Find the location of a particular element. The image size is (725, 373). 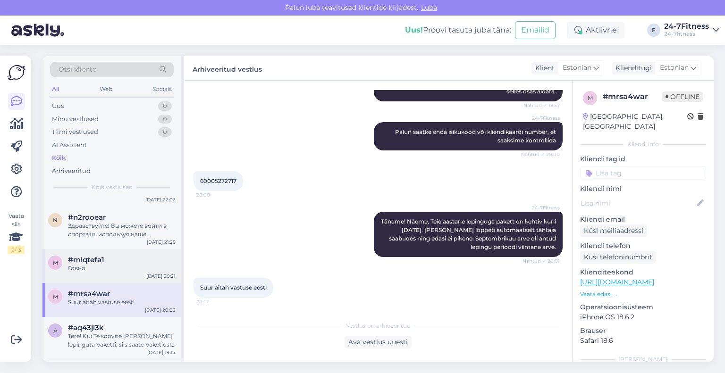

span: Offline is located at coordinates (682, 97).